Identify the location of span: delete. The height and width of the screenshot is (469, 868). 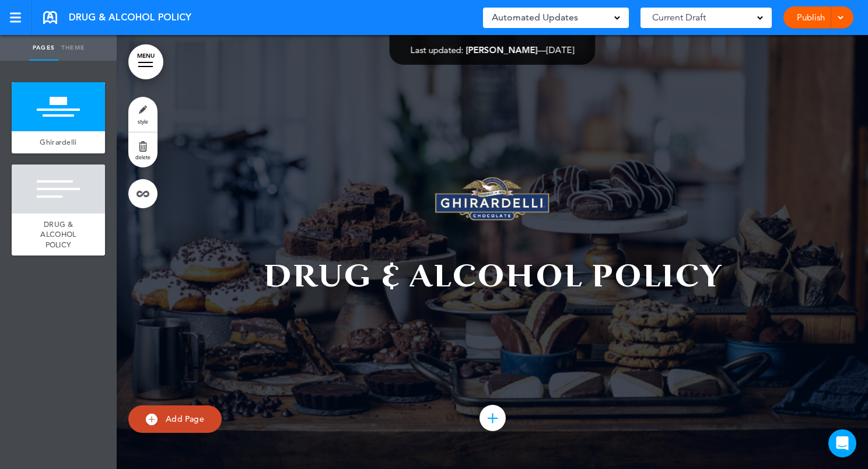
(143, 157).